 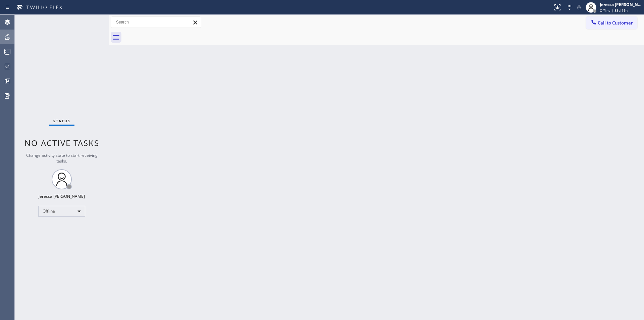 I want to click on span: No active tasks, so click(x=62, y=143).